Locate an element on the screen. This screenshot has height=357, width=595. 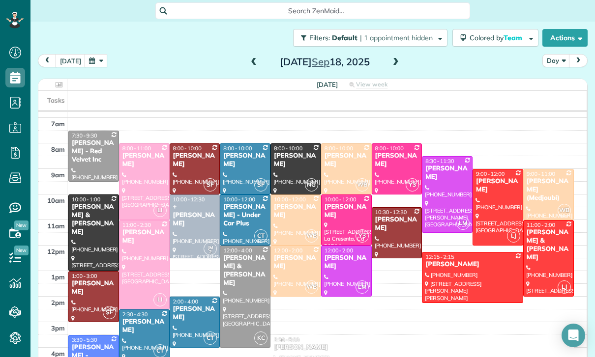
span: Default is located at coordinates (345, 38).